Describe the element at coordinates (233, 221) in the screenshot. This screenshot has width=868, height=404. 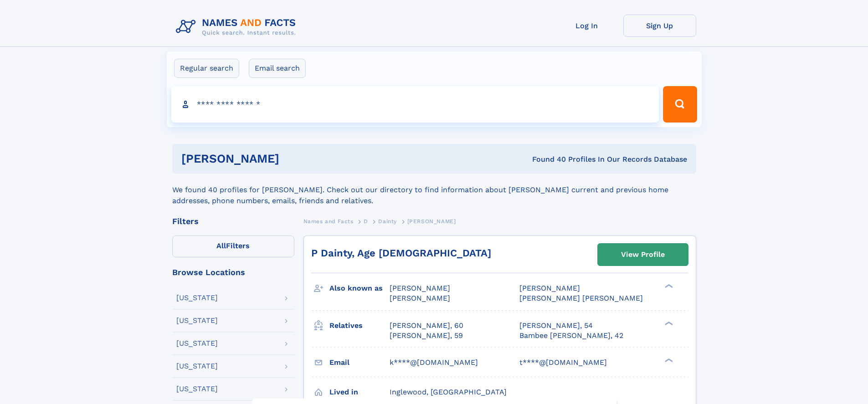
I see `div: Filters` at that location.